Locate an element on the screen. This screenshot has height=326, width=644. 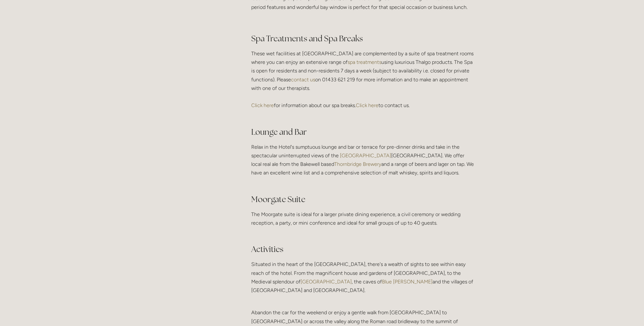
h2: Lounge and Bar is located at coordinates (362, 132).